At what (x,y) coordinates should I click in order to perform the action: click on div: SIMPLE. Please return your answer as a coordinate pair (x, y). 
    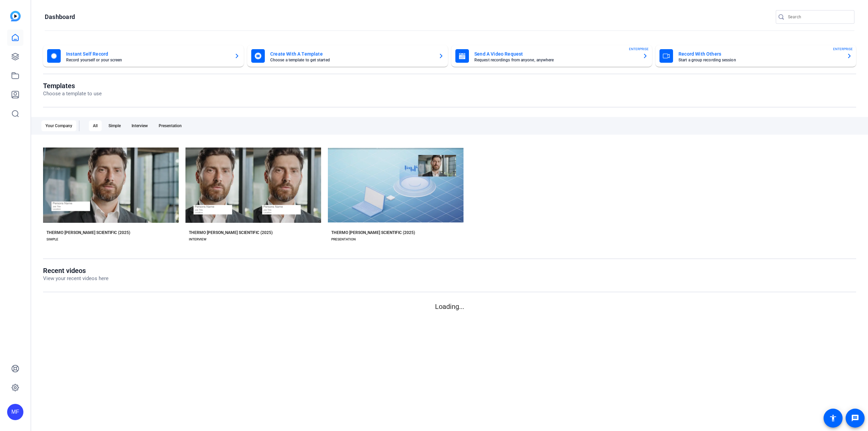
    Looking at the image, I should click on (52, 240).